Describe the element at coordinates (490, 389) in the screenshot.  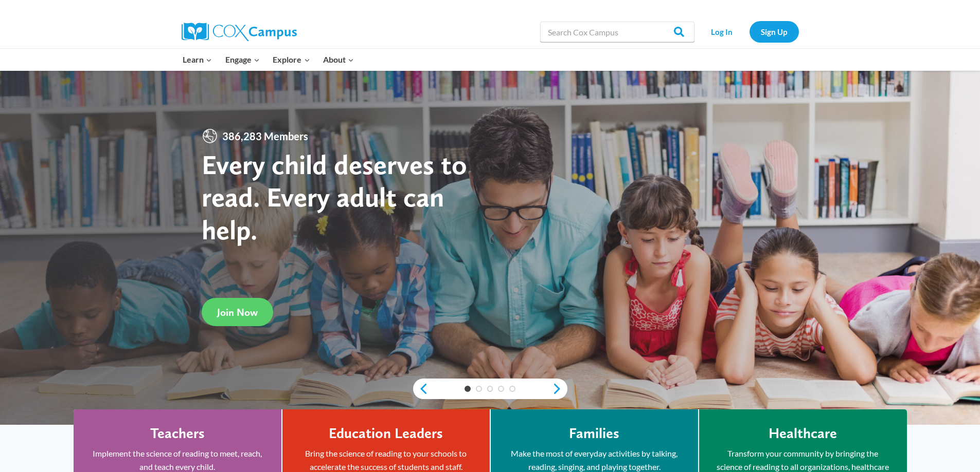
I see `div: content slider buttons` at that location.